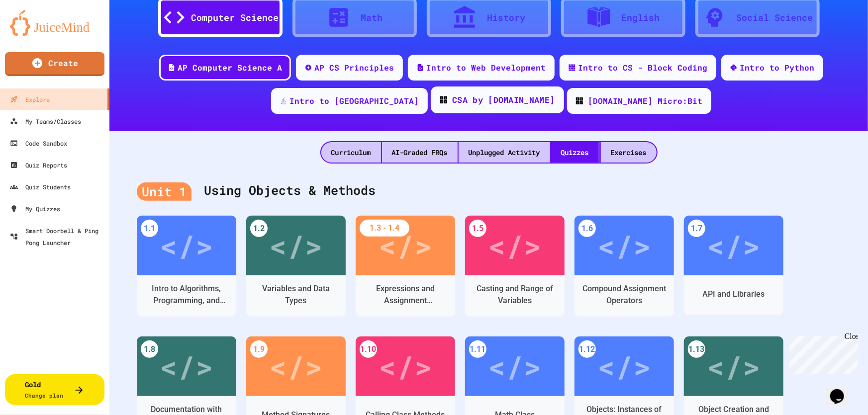 Image resolution: width=868 pixels, height=415 pixels. Describe the element at coordinates (515, 294) in the screenshot. I see `div: Casting and Range of Variables` at that location.